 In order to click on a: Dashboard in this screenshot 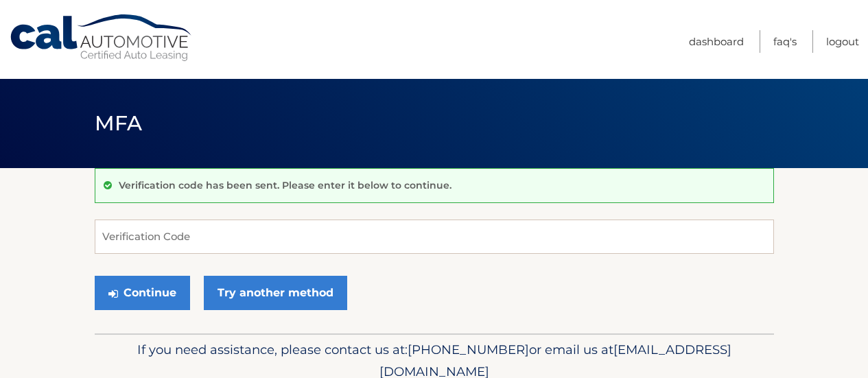, I will do `click(716, 41)`.